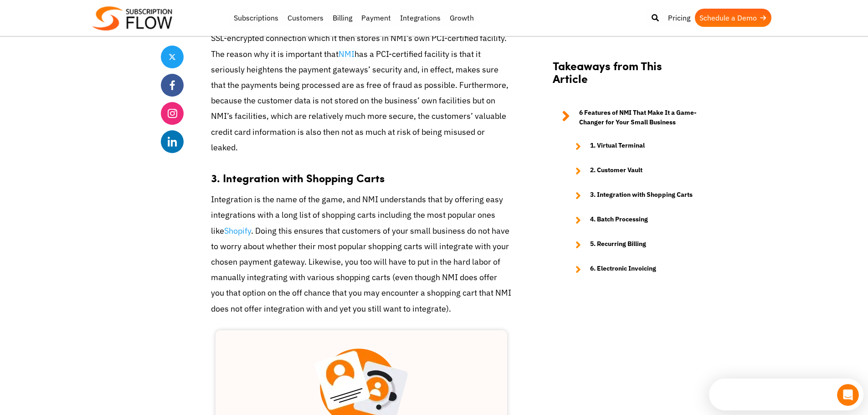 This screenshot has width=868, height=415. I want to click on a: Payment, so click(376, 18).